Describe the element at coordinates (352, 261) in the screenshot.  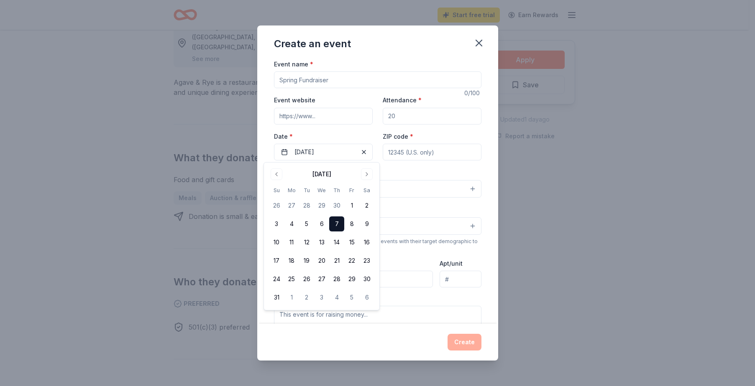
I see `button: 22` at that location.